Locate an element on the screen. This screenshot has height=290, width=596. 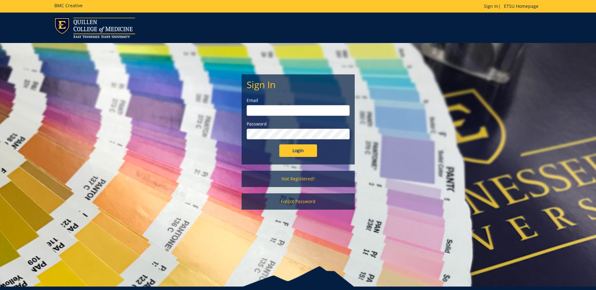
a: Not Registered? is located at coordinates (298, 179).